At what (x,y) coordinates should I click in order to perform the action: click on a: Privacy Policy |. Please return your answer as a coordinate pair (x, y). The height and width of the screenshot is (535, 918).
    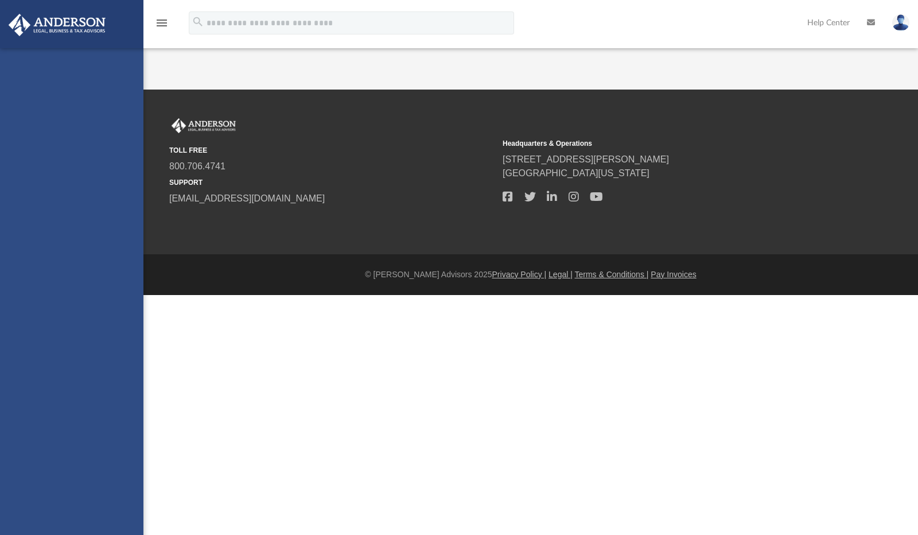
    Looking at the image, I should click on (519, 274).